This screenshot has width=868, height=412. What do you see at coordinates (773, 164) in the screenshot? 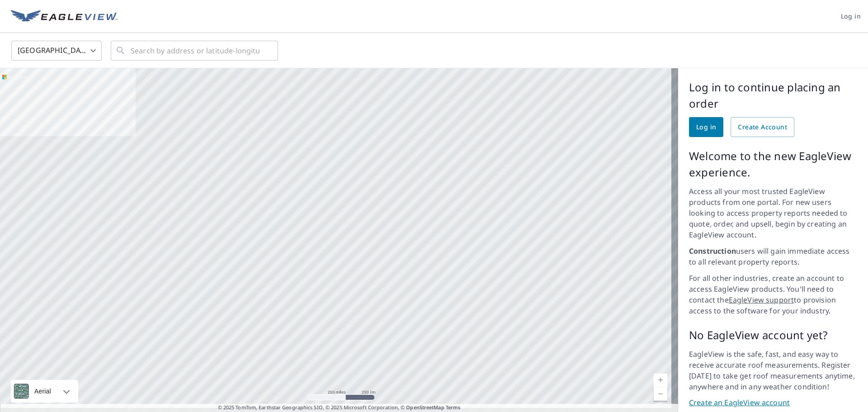
I see `p: Welcome to the new EagleView experience.` at bounding box center [773, 164].